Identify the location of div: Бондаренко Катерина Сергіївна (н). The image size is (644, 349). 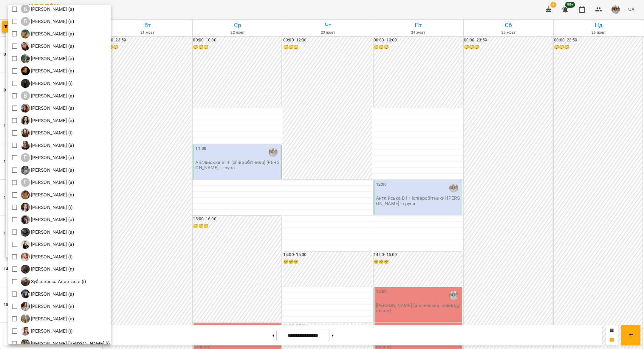
(47, 21).